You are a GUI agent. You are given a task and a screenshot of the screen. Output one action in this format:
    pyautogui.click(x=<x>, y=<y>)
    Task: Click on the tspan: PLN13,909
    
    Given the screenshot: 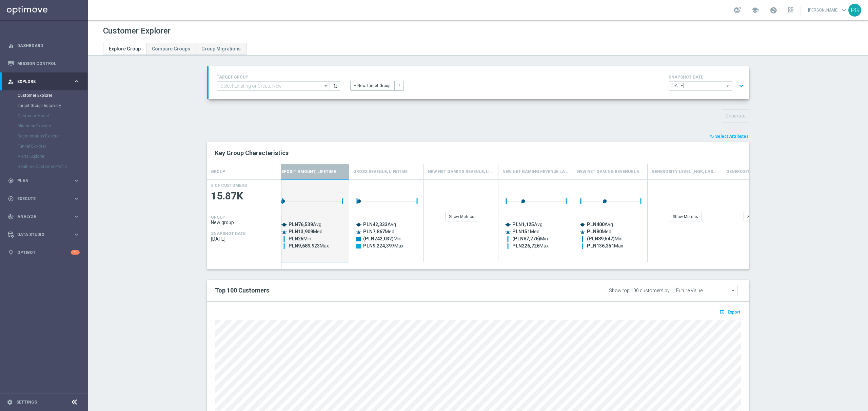 What is the action you would take?
    pyautogui.click(x=301, y=232)
    